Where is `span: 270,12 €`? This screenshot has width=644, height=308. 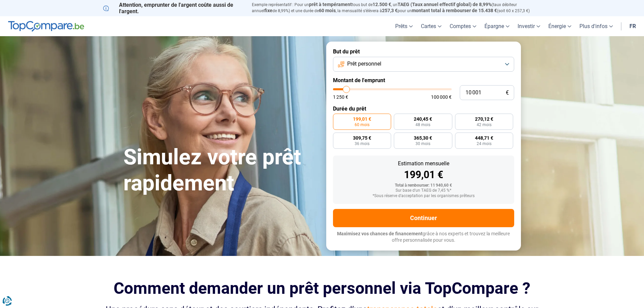 span: 270,12 € is located at coordinates (484, 119).